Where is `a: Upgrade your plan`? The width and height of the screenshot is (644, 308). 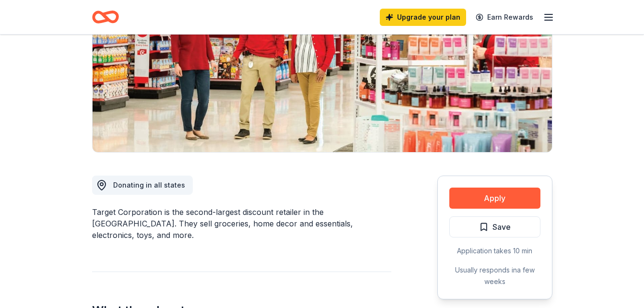 a: Upgrade your plan is located at coordinates (423, 17).